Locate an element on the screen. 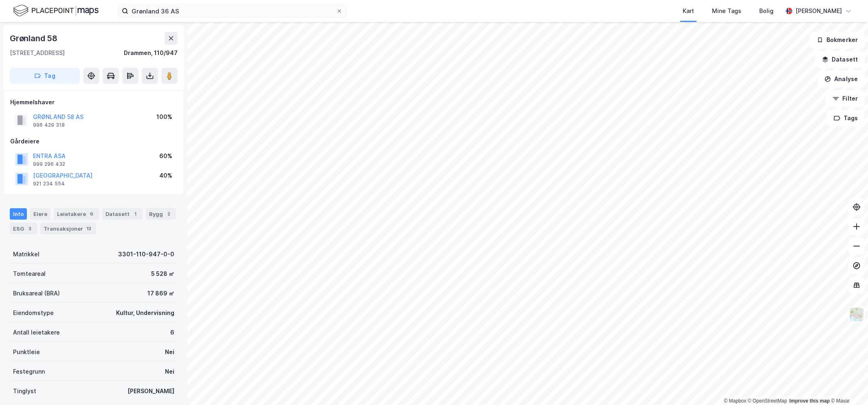 This screenshot has height=405, width=868. div: Bygg is located at coordinates (161, 214).